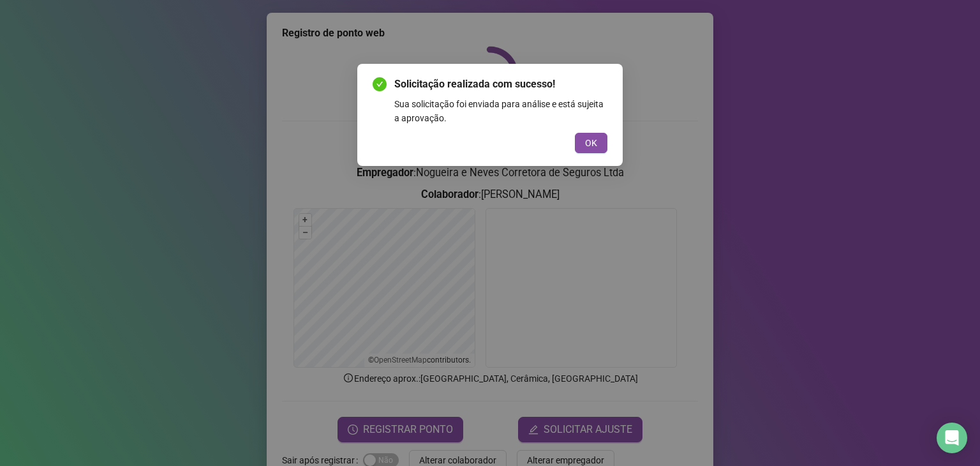 The height and width of the screenshot is (466, 980). What do you see at coordinates (380, 84) in the screenshot?
I see `span: check-circle` at bounding box center [380, 84].